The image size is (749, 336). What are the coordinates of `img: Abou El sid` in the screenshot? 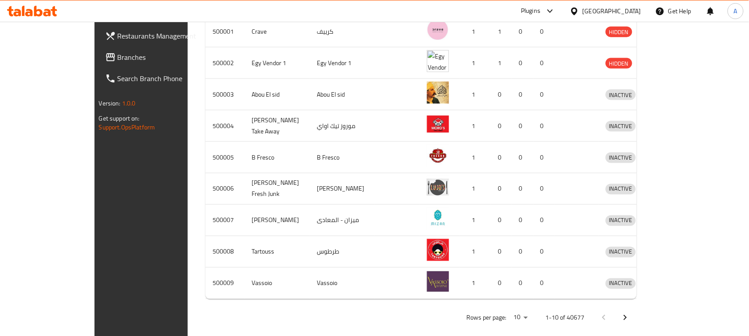 It's located at (438, 93).